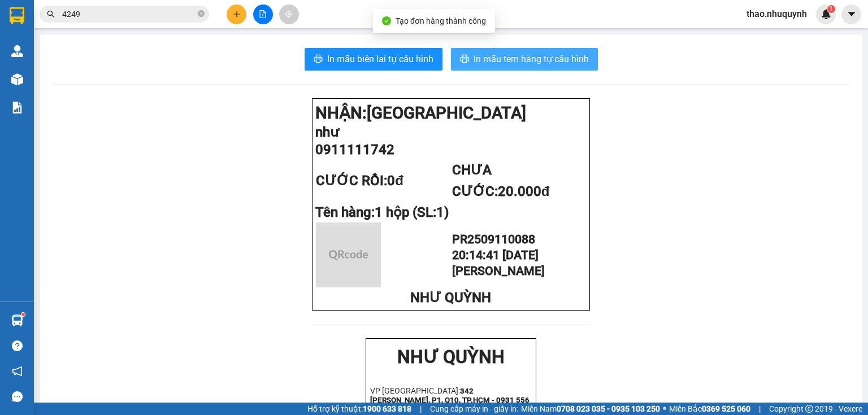 This screenshot has height=415, width=868. I want to click on span: In mẫu tem hàng tự cấu hình, so click(531, 59).